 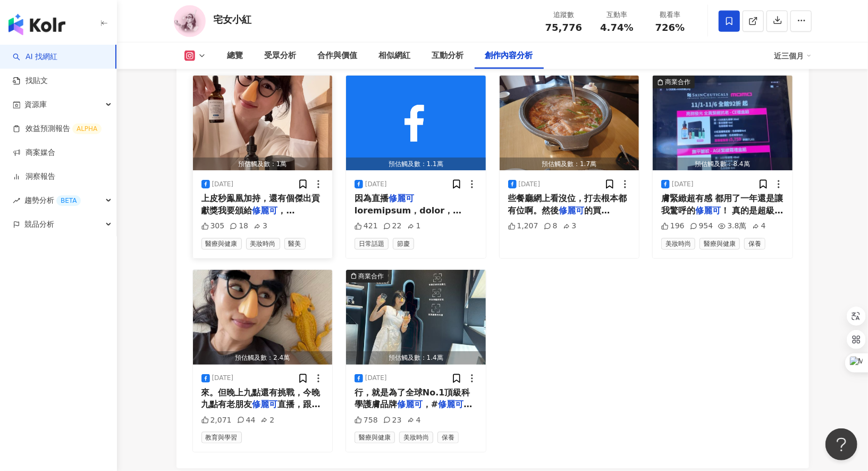 What do you see at coordinates (392, 226) in the screenshot?
I see `div: 22` at bounding box center [392, 226].